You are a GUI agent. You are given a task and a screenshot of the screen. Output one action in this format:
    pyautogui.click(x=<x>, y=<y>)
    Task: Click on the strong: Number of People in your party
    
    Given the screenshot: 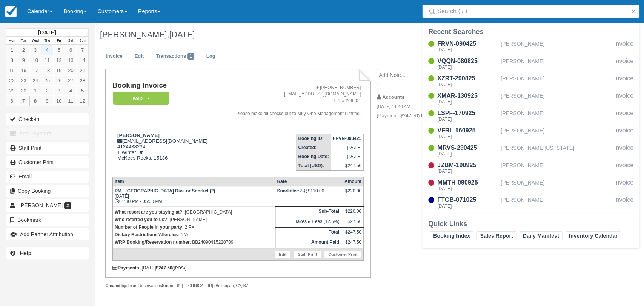 What is the action you would take?
    pyautogui.click(x=148, y=227)
    